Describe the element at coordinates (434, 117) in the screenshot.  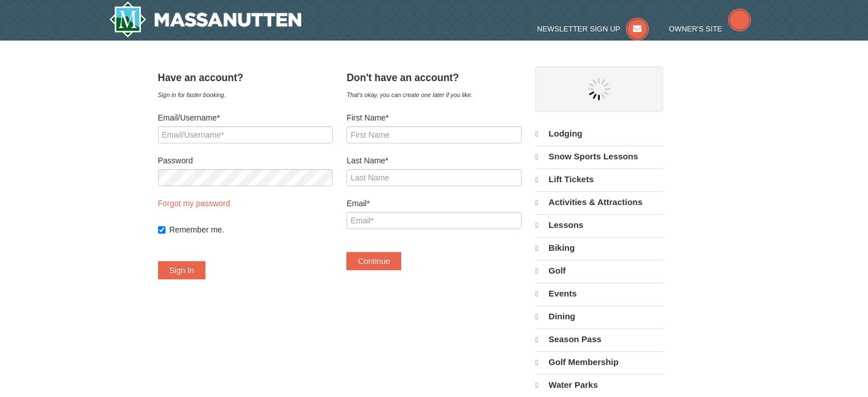
I see `label: First Name*` at that location.